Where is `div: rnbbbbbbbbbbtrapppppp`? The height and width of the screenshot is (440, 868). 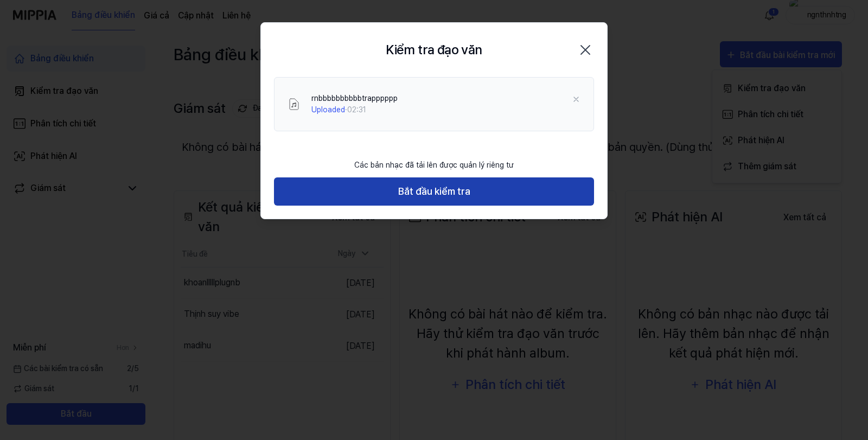 div: rnbbbbbbbbbbtrapppppp is located at coordinates (354, 98).